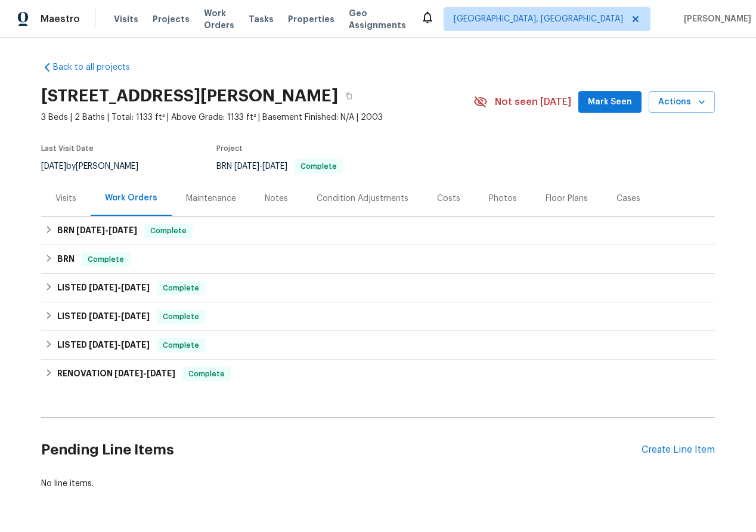 The height and width of the screenshot is (532, 756). What do you see at coordinates (449, 198) in the screenshot?
I see `div: Costs` at bounding box center [449, 198].